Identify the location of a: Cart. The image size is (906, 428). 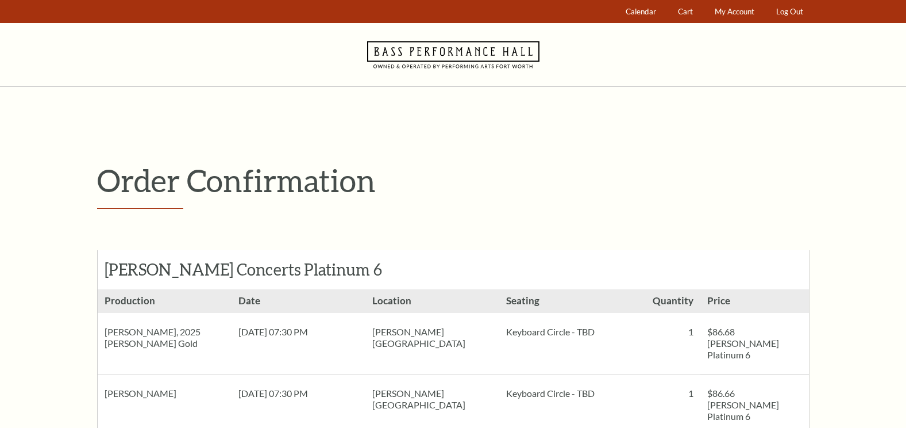
(685, 11).